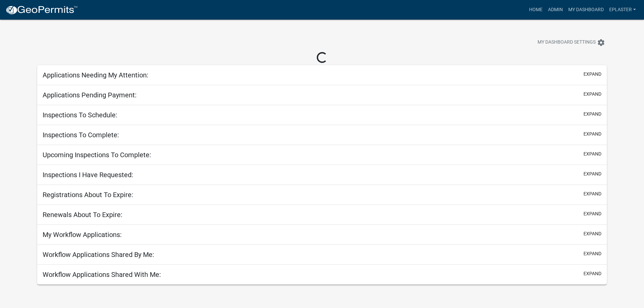 Image resolution: width=644 pixels, height=308 pixels. What do you see at coordinates (566, 43) in the screenshot?
I see `span: My Dashboard Settings` at bounding box center [566, 43].